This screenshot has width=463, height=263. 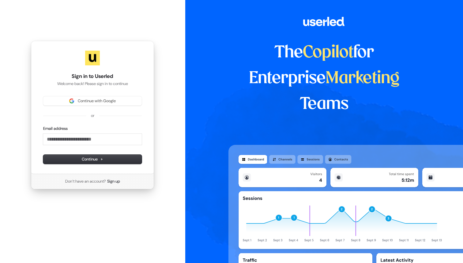 I want to click on span: Copilot, so click(x=328, y=53).